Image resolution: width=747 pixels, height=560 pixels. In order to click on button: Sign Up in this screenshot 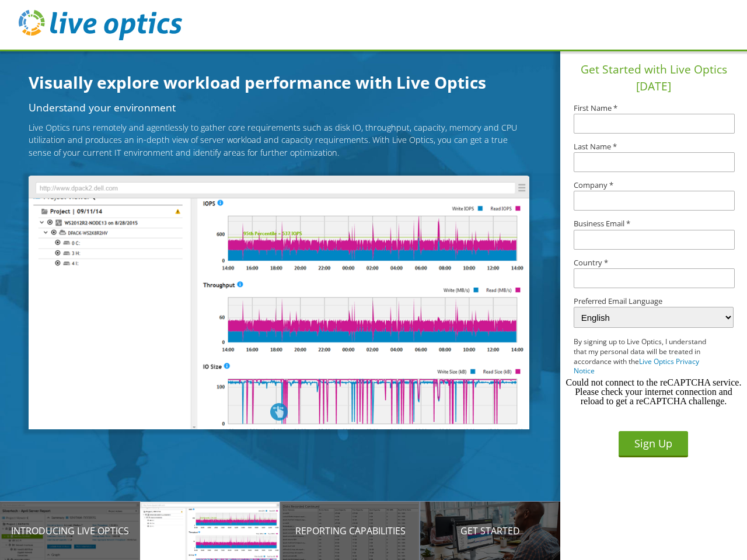, I will do `click(652, 444)`.